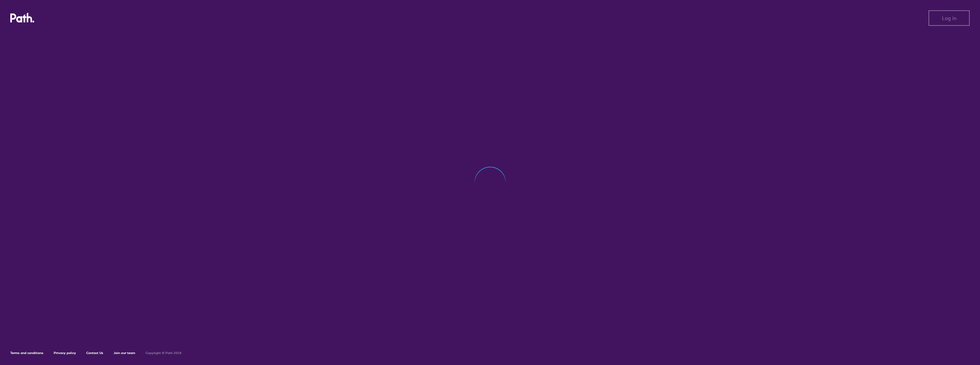  I want to click on h6: Copyright © Path 2018, so click(163, 353).